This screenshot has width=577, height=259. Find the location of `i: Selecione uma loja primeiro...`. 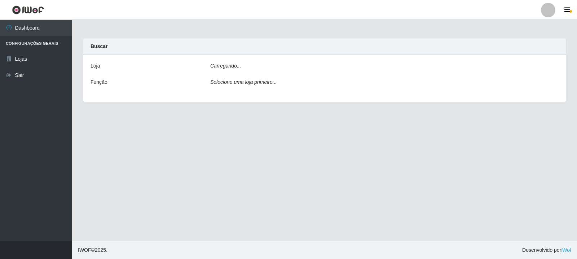

i: Selecione uma loja primeiro... is located at coordinates (244, 82).